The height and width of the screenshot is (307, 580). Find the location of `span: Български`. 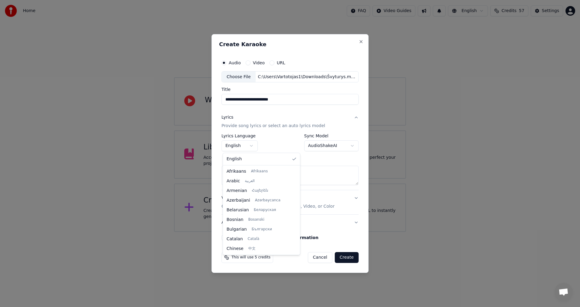

span: Български is located at coordinates (262, 230).